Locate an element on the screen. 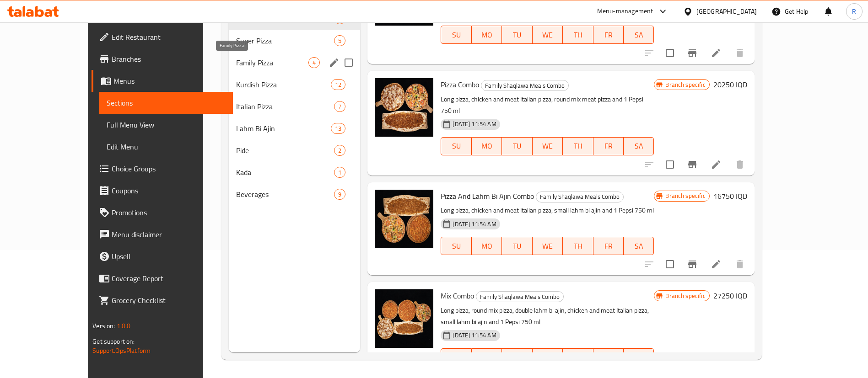 This screenshot has width=868, height=378. div: Beverages is located at coordinates (285, 195).